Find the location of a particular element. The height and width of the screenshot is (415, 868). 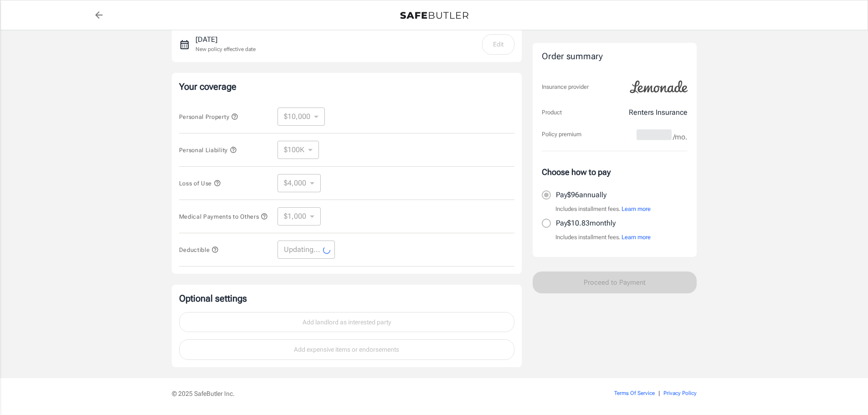

p: Insurance provider is located at coordinates (565, 87).